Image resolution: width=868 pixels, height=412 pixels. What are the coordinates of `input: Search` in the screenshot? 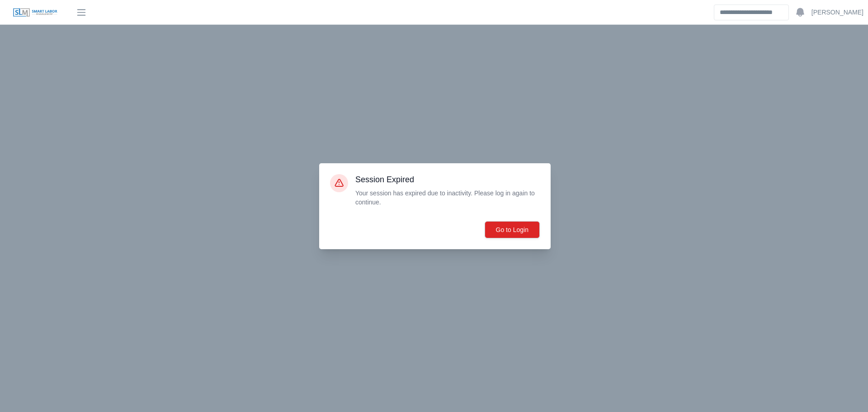 It's located at (752, 12).